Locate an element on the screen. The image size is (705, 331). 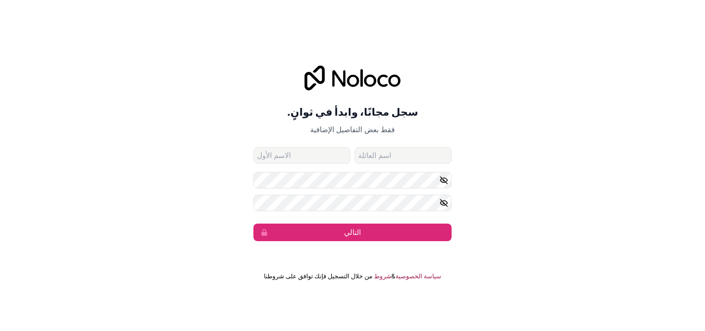
input: الاسم الأول is located at coordinates (302, 155).